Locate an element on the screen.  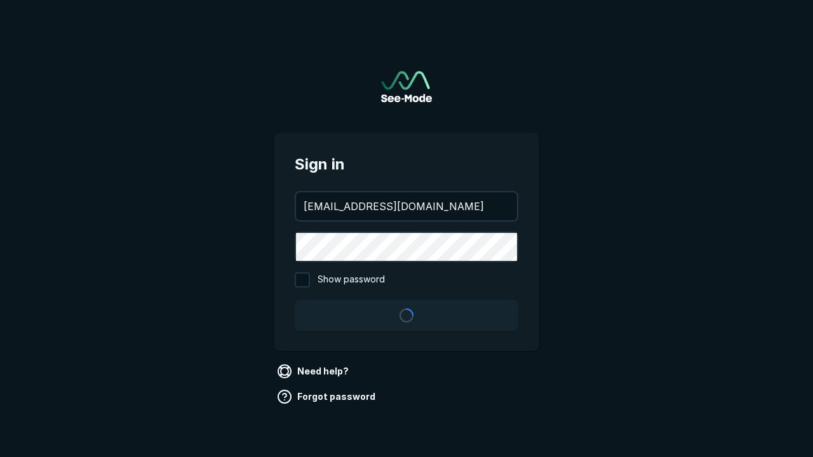
a: Go to sign in is located at coordinates (406, 86).